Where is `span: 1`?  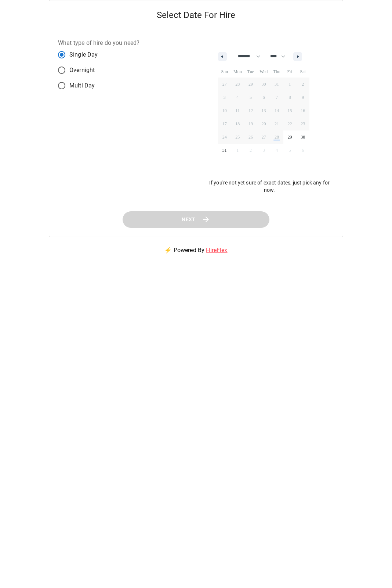
span: 1 is located at coordinates (290, 84).